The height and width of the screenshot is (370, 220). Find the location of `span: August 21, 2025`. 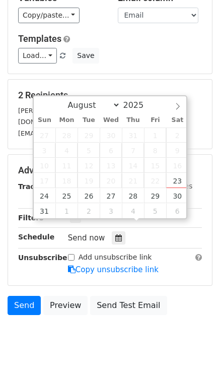

span: August 21, 2025 is located at coordinates (133, 181).